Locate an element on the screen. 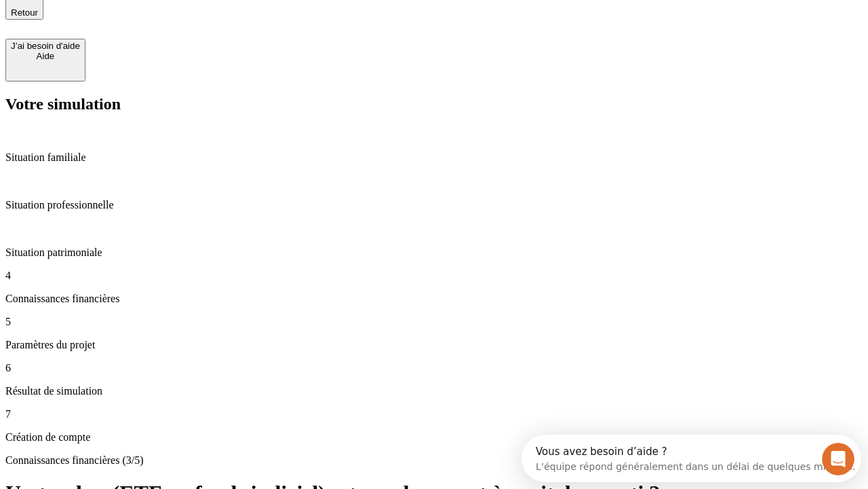  div: L’équipe répond généralement dans un délai de quelques minutes. is located at coordinates (174, 29).